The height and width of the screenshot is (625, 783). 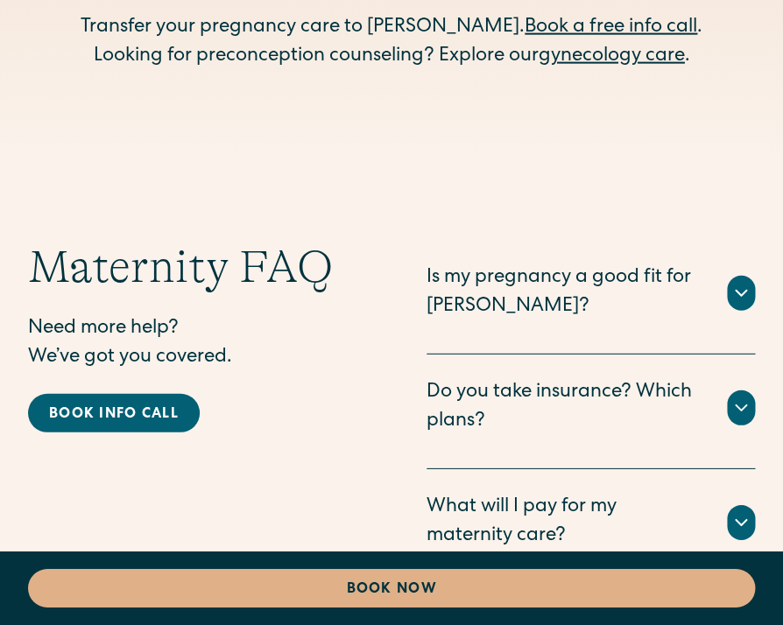 What do you see at coordinates (566, 523) in the screenshot?
I see `div: What will I pay for my maternity care?` at bounding box center [566, 523].